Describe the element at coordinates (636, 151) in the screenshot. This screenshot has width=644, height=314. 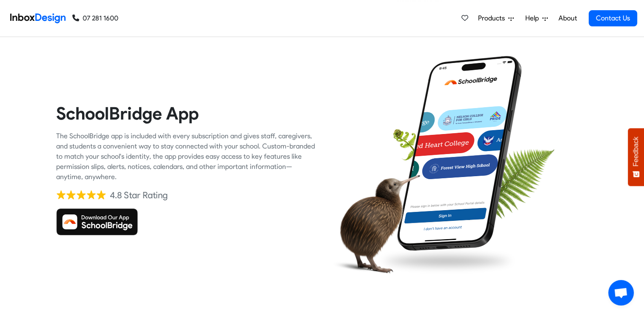
I see `span: Feedback` at that location.